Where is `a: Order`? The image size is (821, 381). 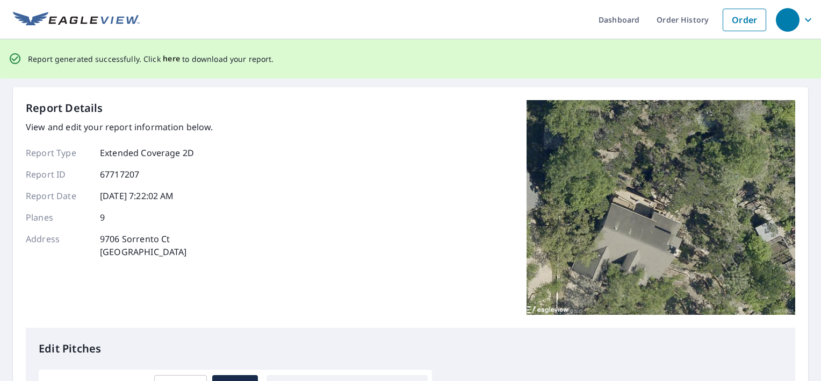
a: Order is located at coordinates (744, 20).